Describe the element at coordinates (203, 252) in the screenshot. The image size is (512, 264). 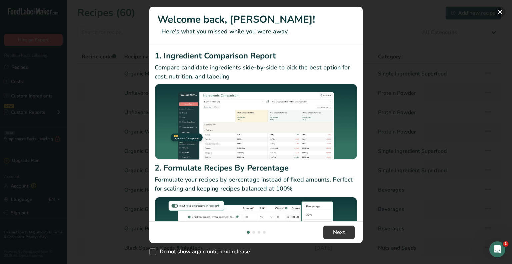
I see `span: Do not show again until next release` at that location.